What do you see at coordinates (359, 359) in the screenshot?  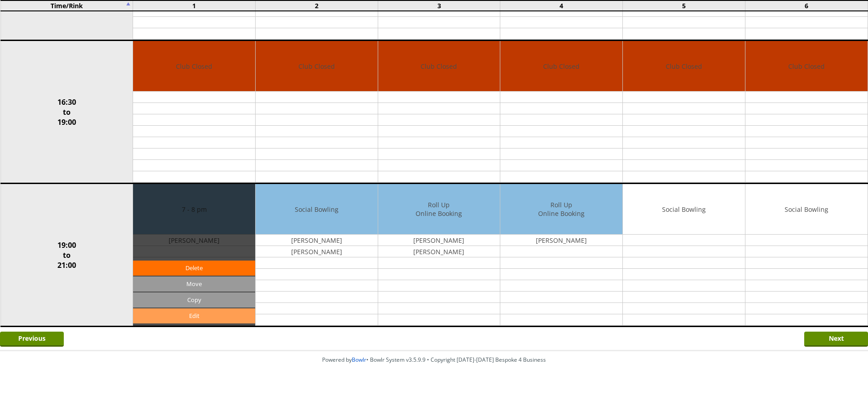 I see `a: Bowlr` at bounding box center [359, 359].